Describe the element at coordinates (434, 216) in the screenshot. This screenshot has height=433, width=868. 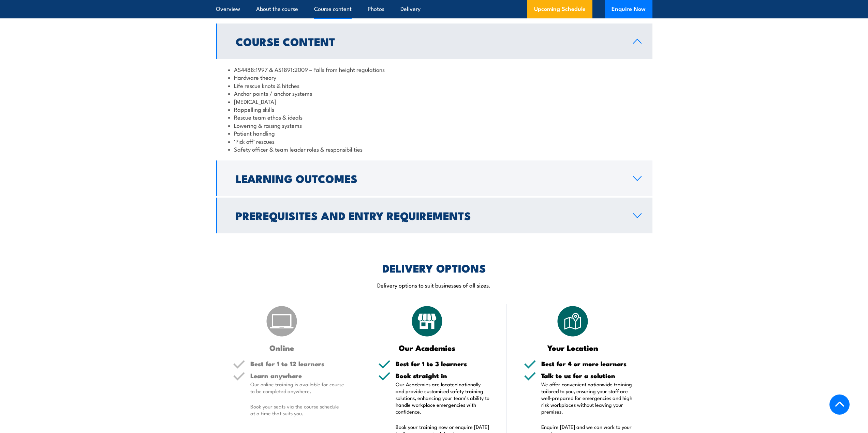
I see `a: Prerequisites and Entry Requirements` at that location.